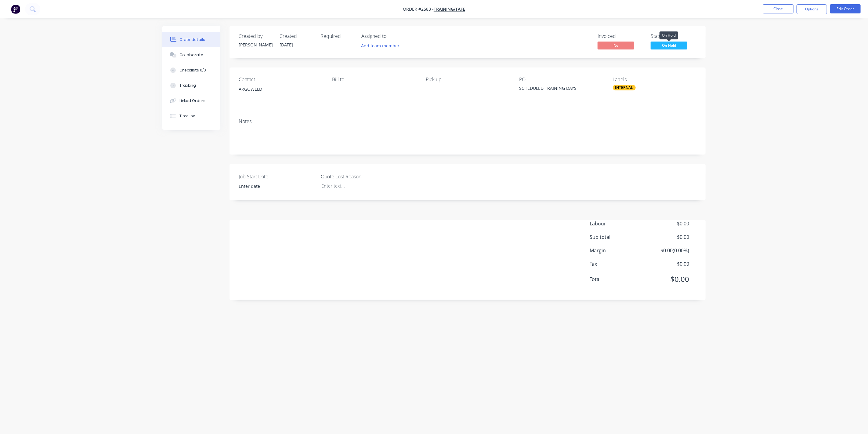 The image size is (868, 434). I want to click on button: Order details, so click(191, 39).